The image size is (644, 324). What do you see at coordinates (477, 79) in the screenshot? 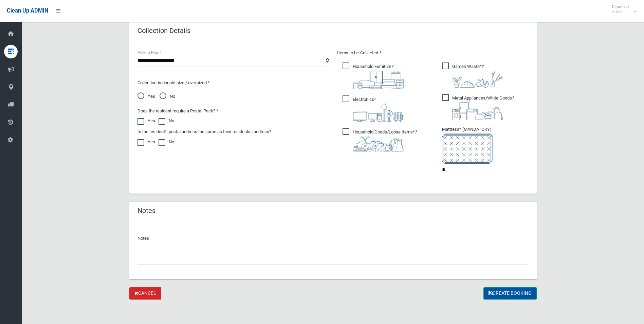
I see `img: 4fd8a5c772b2c999c83690221e5242e0.png` at bounding box center [477, 79].